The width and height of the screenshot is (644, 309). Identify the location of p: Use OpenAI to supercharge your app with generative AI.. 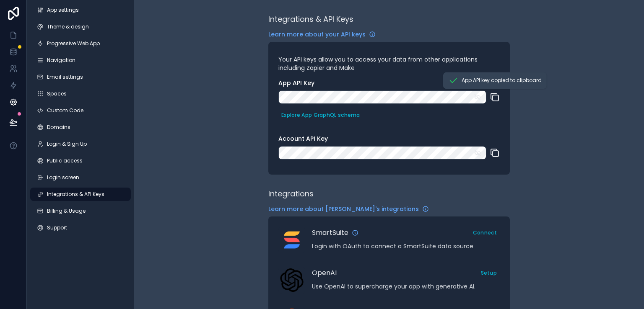
(406, 286).